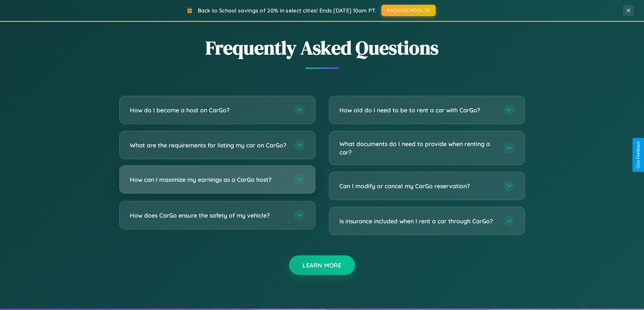 The image size is (644, 310). I want to click on h3: How old do I need to be to rent a car with CarGo?, so click(418, 110).